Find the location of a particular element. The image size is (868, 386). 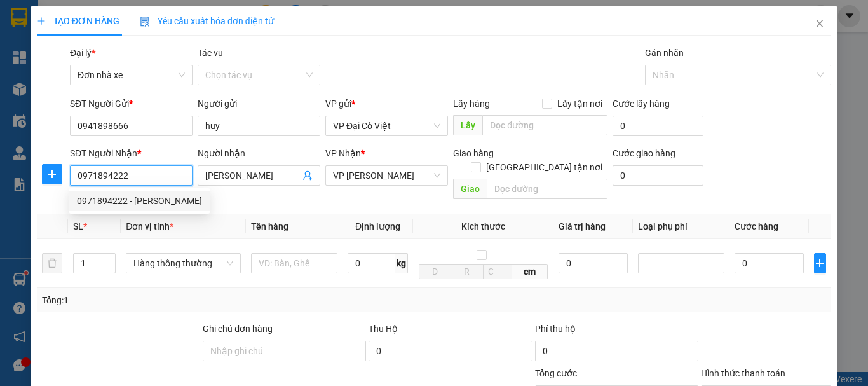

span: VP Nhận is located at coordinates (343, 154).